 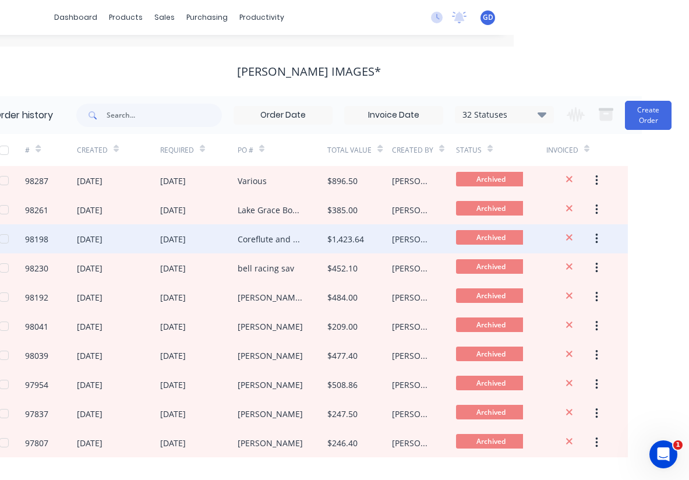 I want to click on div: $209.00, so click(x=342, y=326).